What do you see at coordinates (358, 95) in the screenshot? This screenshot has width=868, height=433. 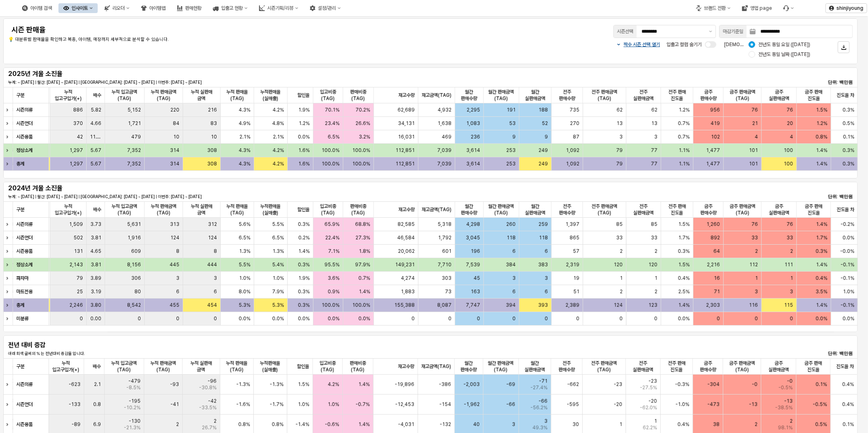 I see `span: 판매비중(TAG)` at bounding box center [358, 95].